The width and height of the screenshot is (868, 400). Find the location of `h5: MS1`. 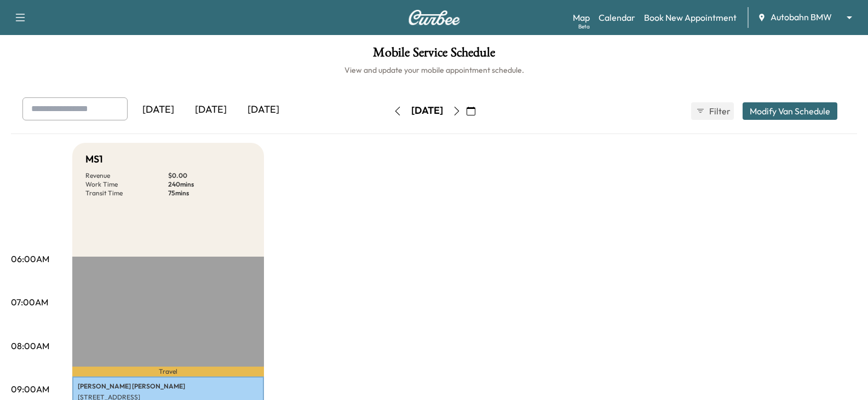

h5: MS1 is located at coordinates (94, 159).